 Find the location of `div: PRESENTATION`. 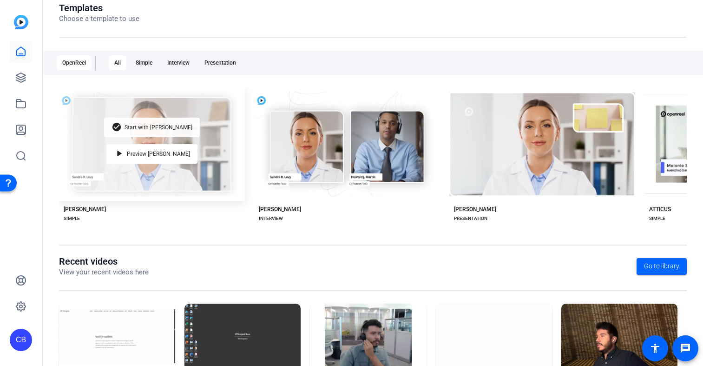

div: PRESENTATION is located at coordinates (471, 218).